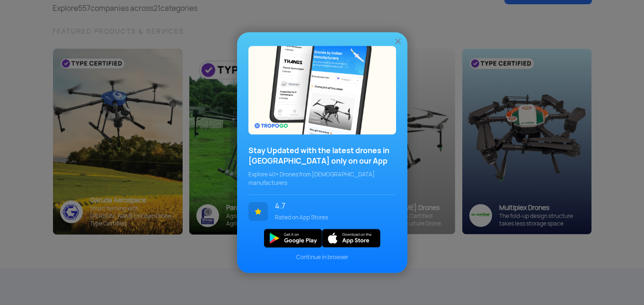  Describe the element at coordinates (322, 257) in the screenshot. I see `span: Continue in browser` at that location.